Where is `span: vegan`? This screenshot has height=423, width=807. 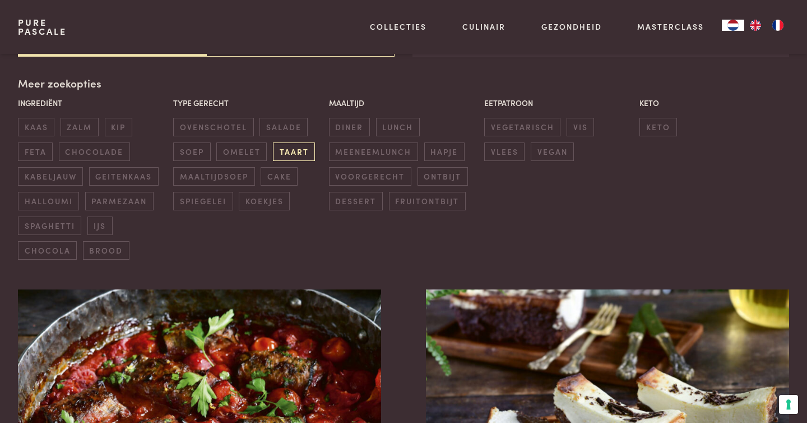 span: vegan is located at coordinates (552, 151).